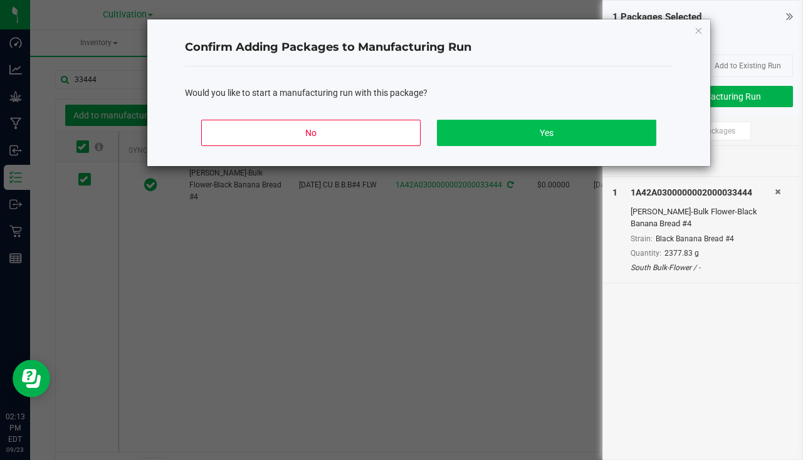 This screenshot has height=460, width=803. Describe the element at coordinates (546, 133) in the screenshot. I see `button: Yes` at that location.